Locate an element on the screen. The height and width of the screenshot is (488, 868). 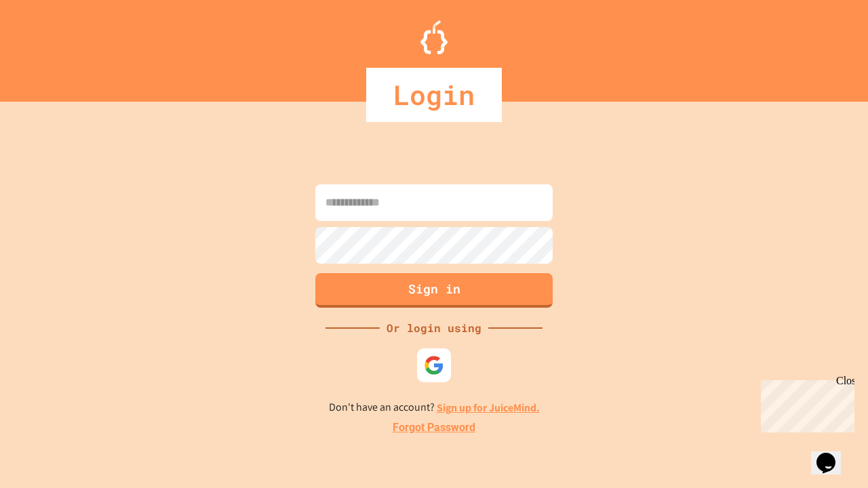
p: Don't have an account? is located at coordinates (434, 407).